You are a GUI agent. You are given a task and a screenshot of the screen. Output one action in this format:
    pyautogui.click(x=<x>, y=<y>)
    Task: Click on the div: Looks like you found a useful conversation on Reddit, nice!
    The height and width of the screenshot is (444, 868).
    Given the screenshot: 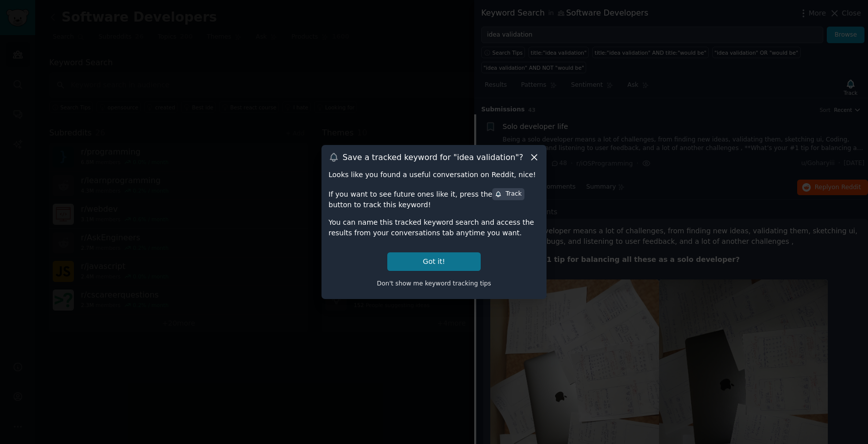 What is the action you would take?
    pyautogui.click(x=434, y=175)
    